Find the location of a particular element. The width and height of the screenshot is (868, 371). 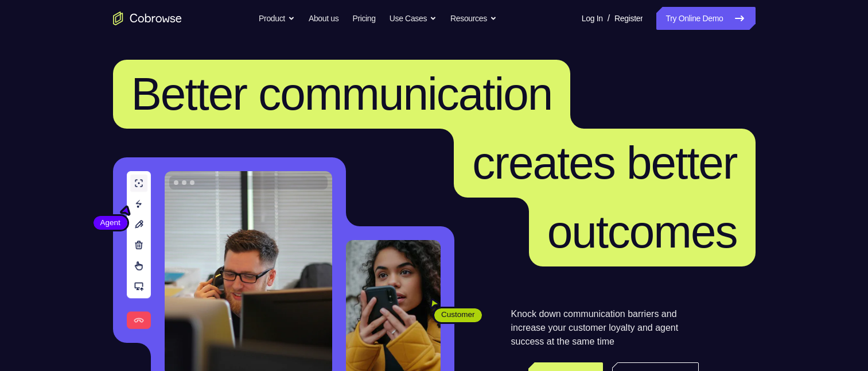

a: About us is located at coordinates (323, 18).